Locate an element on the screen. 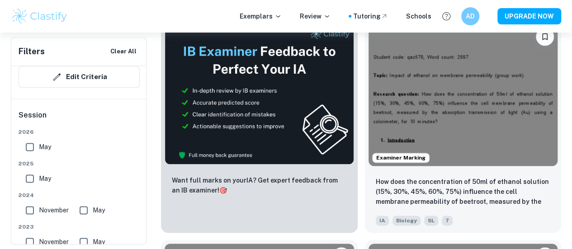  button: Clear All is located at coordinates (123, 52).